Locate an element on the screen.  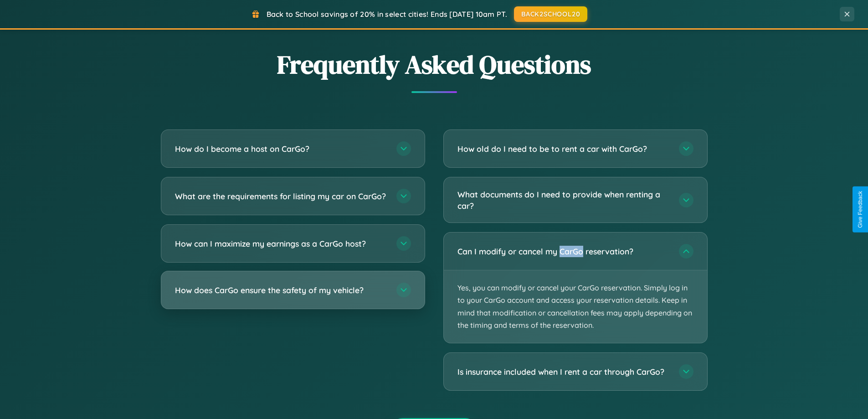
h3: What are the requirements for listing my car on CarGo? is located at coordinates (281, 196).